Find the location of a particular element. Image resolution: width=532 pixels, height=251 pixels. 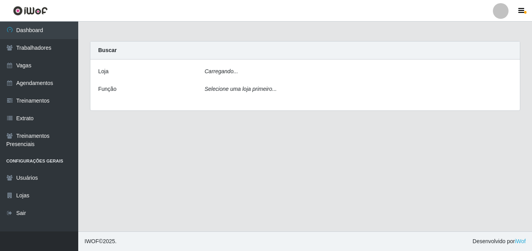

label: Loja is located at coordinates (103, 71).